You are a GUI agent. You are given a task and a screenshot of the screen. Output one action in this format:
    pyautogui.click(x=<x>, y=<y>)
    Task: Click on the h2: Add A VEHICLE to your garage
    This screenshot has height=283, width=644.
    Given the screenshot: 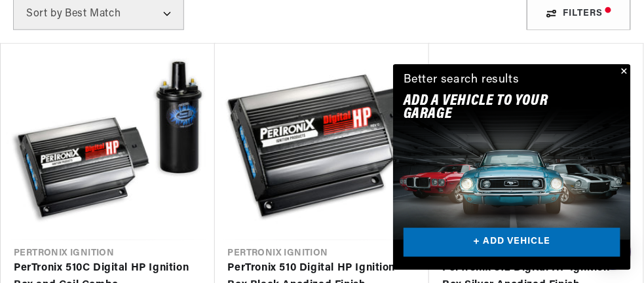 What is the action you would take?
    pyautogui.click(x=495, y=108)
    